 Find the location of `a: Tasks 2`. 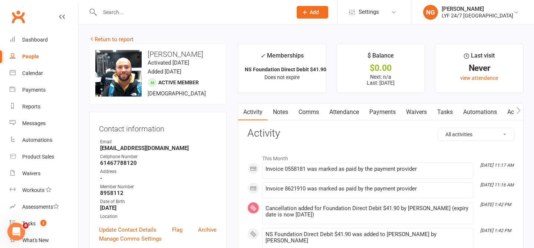

a: Tasks 2 is located at coordinates (44, 223).